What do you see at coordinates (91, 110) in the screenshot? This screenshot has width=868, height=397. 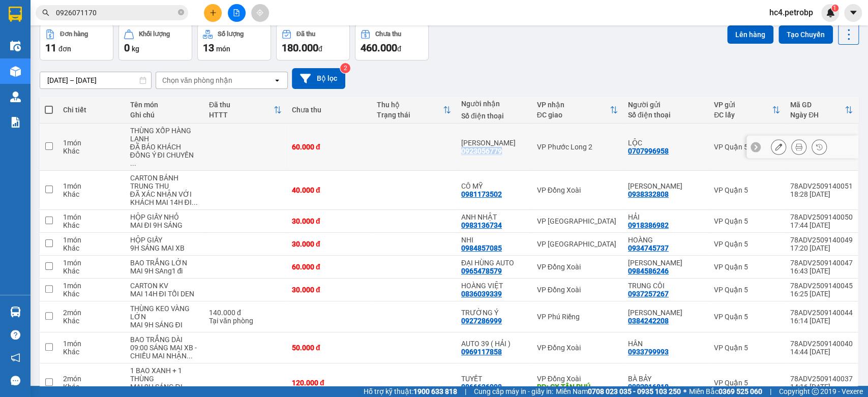 I see `div: Chi tiết` at bounding box center [91, 110].